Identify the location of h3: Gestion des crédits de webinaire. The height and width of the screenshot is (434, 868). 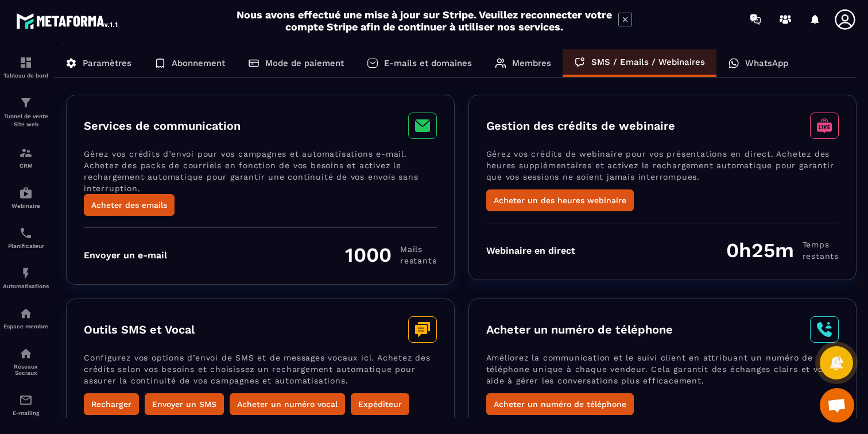
(580, 126).